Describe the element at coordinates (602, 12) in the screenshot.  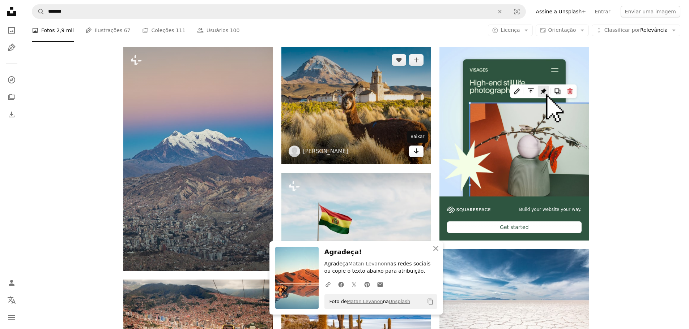
I see `a: Entrar` at that location.